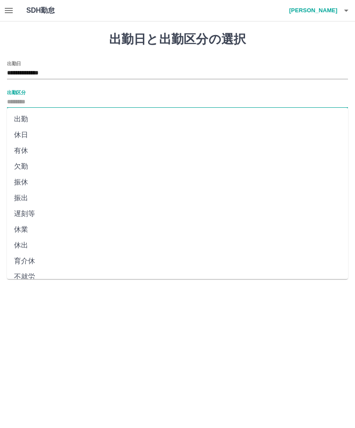 The height and width of the screenshot is (428, 355). I want to click on li: 振出, so click(177, 198).